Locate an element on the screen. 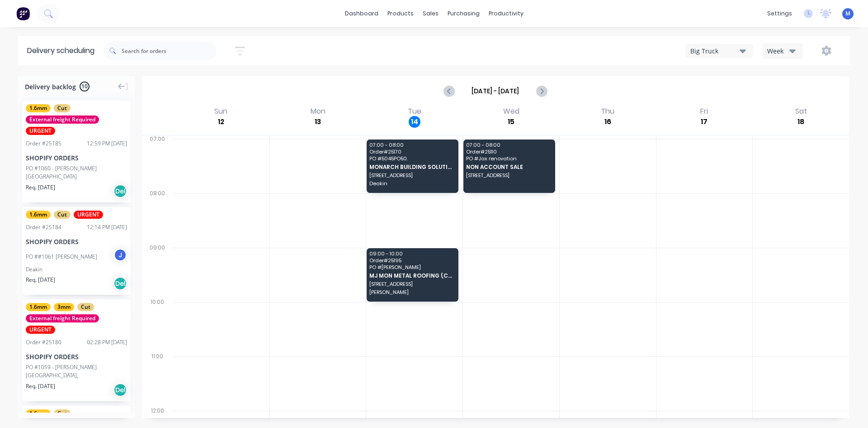  div: Sat is located at coordinates (801, 112).